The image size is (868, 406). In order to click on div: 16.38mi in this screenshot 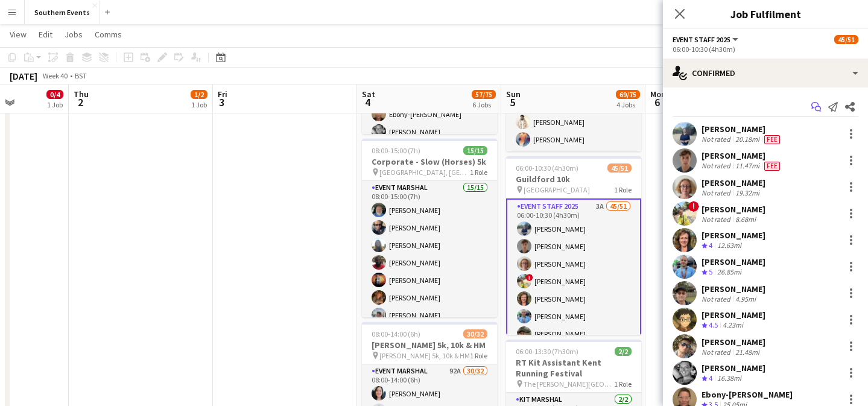, I will do `click(729, 378)`.